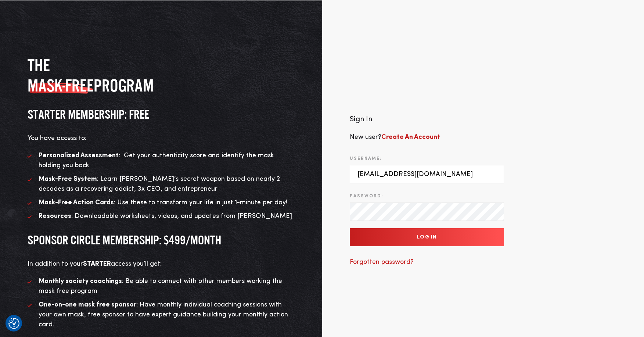  What do you see at coordinates (76, 203) in the screenshot?
I see `strong: Mask-Free Action Cards` at bounding box center [76, 203].